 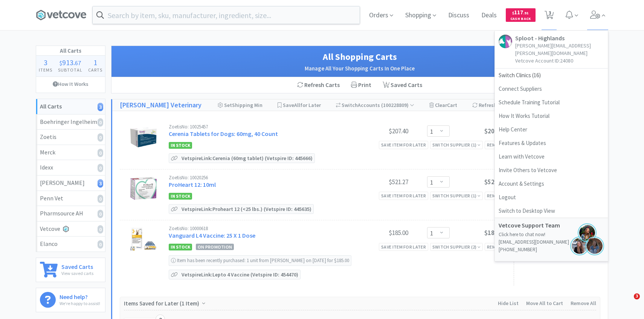 What do you see at coordinates (551, 171) in the screenshot?
I see `a: Invite Others to Vetcove` at bounding box center [551, 171].